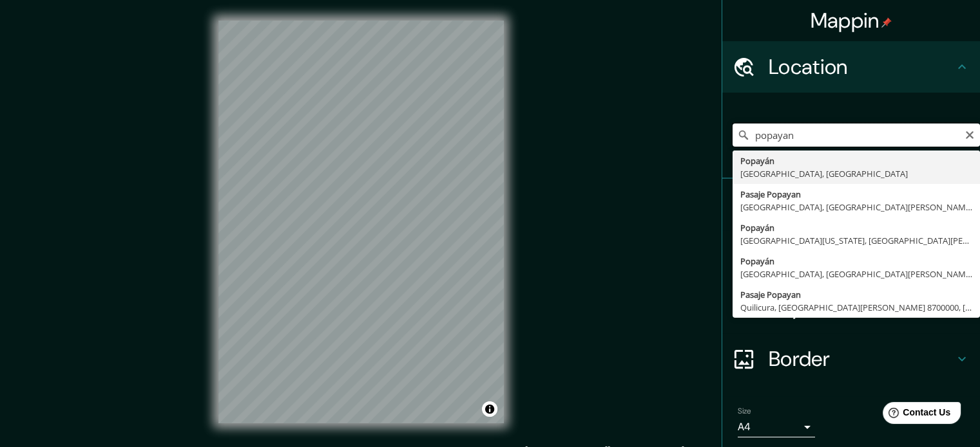 This screenshot has width=980, height=447. I want to click on div: A4, so click(776, 427).